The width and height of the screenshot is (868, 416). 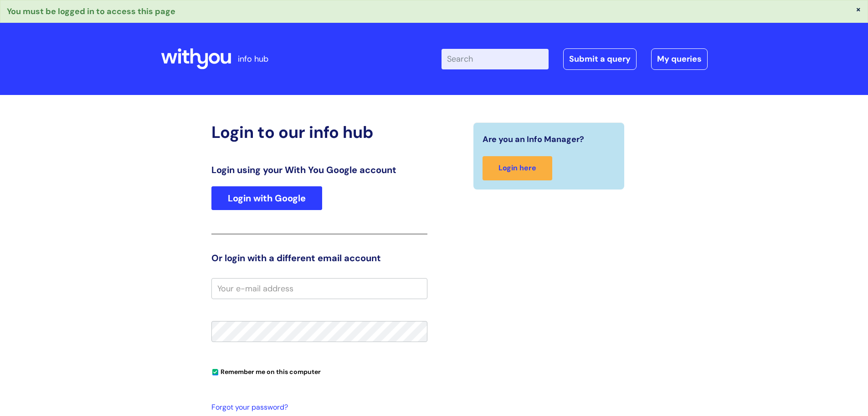 I want to click on a: My queries, so click(x=680, y=59).